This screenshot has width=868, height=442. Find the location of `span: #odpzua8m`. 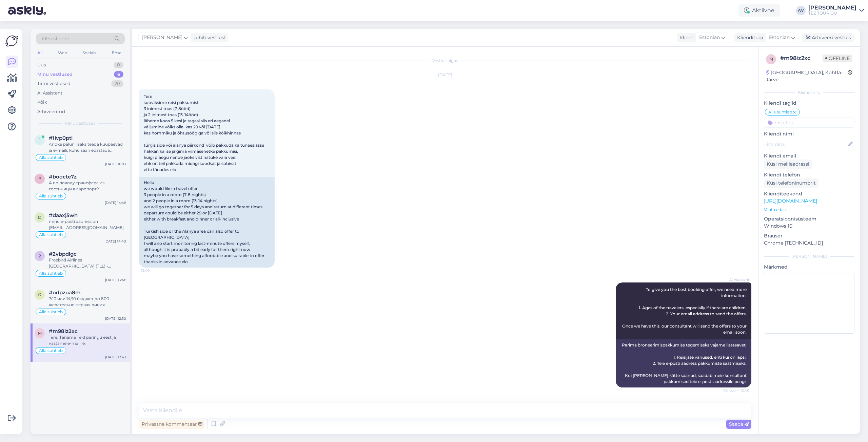

span: #odpzua8m is located at coordinates (65, 293).